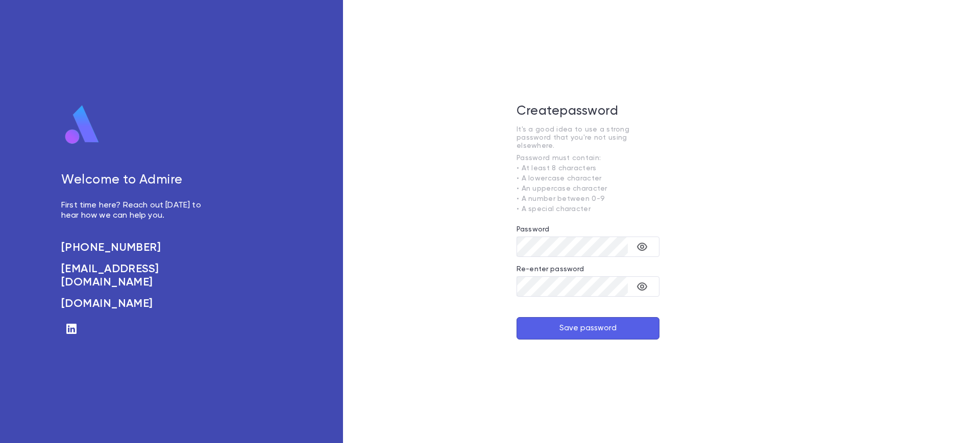 This screenshot has height=443, width=980. What do you see at coordinates (587, 209) in the screenshot?
I see `p: • A special character` at bounding box center [587, 209].